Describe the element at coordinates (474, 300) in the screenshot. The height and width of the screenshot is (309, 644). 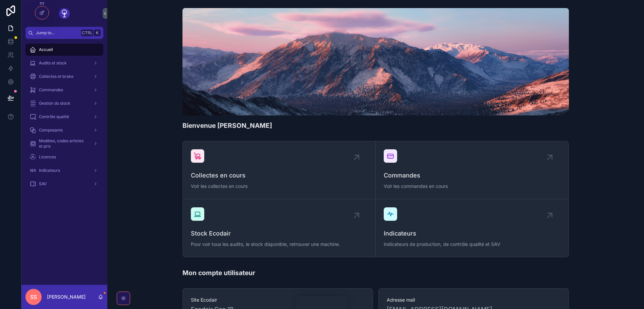
I see `span: Adresse mail` at that location.